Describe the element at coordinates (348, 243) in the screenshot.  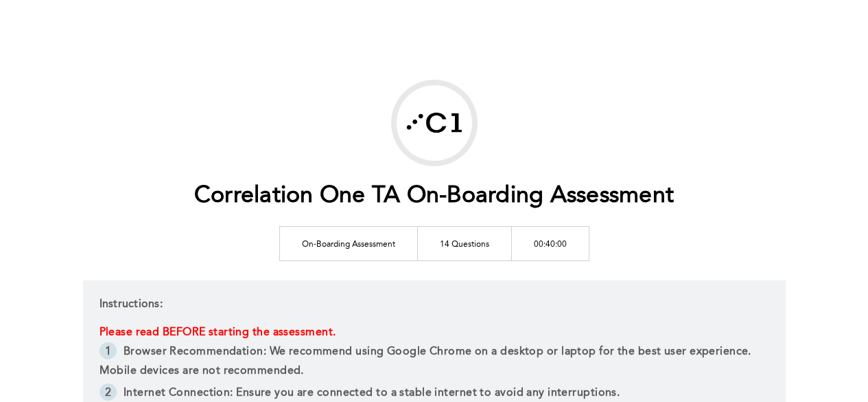
I see `td: On-Boarding Assessment` at that location.